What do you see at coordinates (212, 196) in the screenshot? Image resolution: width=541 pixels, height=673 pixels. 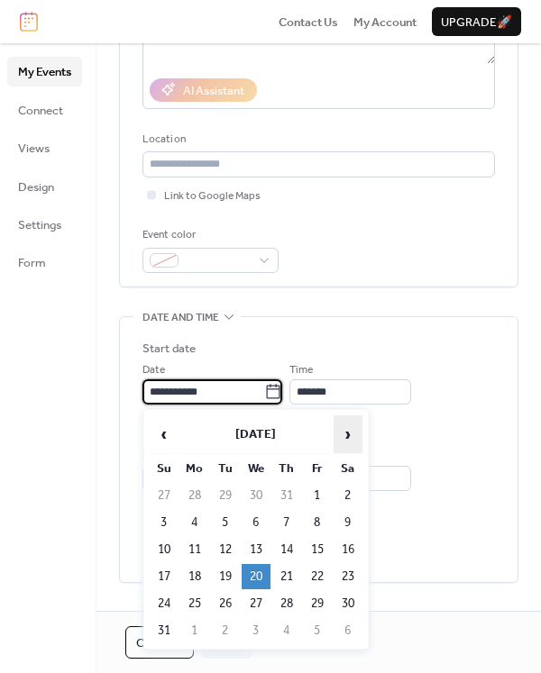 I see `span: Link to Google Maps` at bounding box center [212, 196].